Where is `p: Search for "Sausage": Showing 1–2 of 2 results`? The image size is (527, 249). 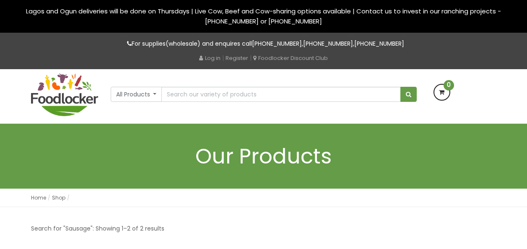
p: Search for "Sausage": Showing 1–2 of 2 results is located at coordinates (98, 229).